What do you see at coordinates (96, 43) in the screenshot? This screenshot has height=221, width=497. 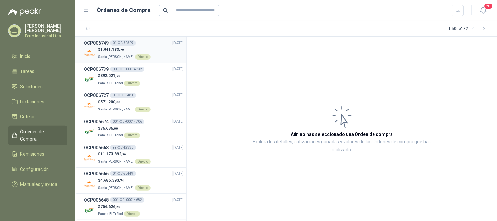 I see `h3: OCP006749` at bounding box center [96, 43].